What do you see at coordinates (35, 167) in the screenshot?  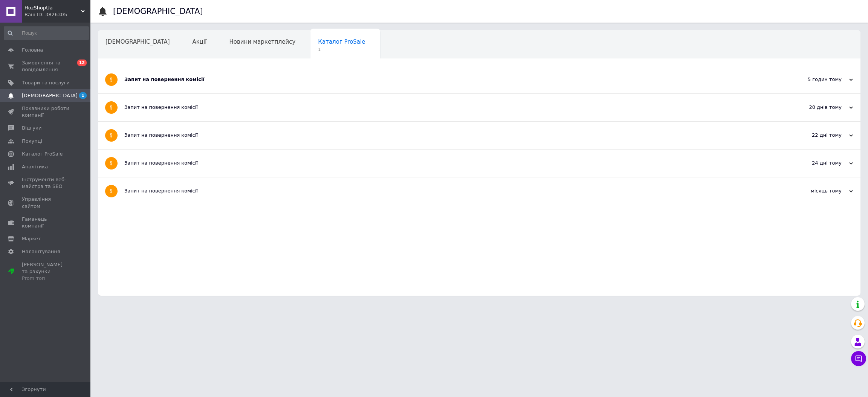 I see `span: Аналітика` at bounding box center [35, 167].